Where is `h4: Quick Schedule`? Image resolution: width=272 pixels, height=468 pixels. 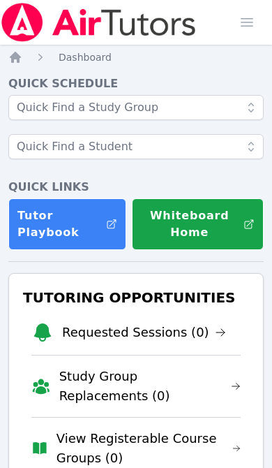
h4: Quick Schedule is located at coordinates (136, 84).